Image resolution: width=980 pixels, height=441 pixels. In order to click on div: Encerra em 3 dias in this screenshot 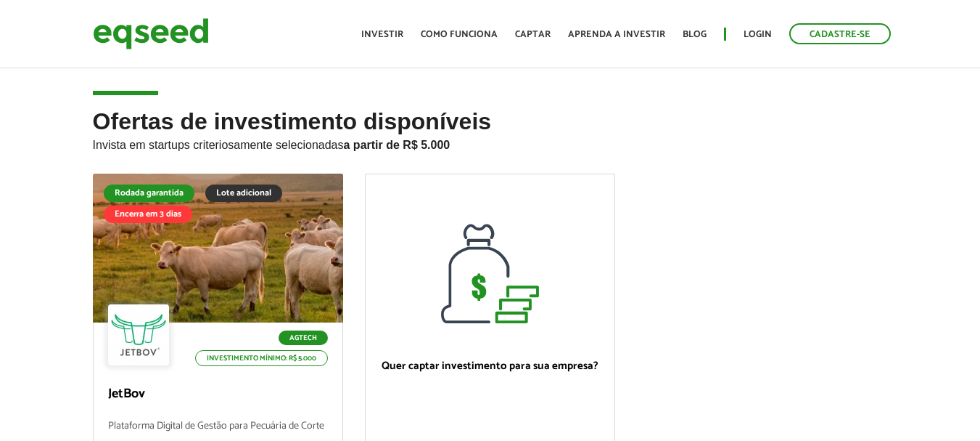, I will do `click(148, 214)`.